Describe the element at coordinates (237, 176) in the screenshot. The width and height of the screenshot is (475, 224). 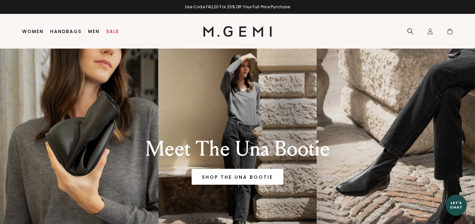
I see `a: Banner primary button` at that location.